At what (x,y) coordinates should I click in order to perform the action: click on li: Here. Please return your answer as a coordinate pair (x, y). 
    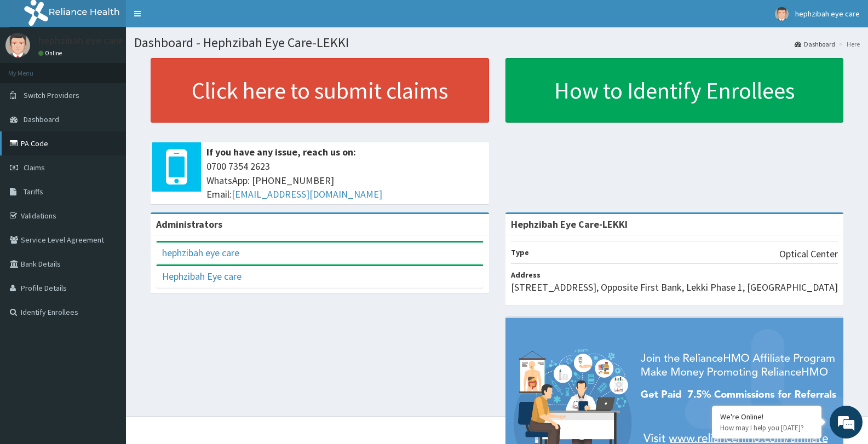
    Looking at the image, I should click on (848, 44).